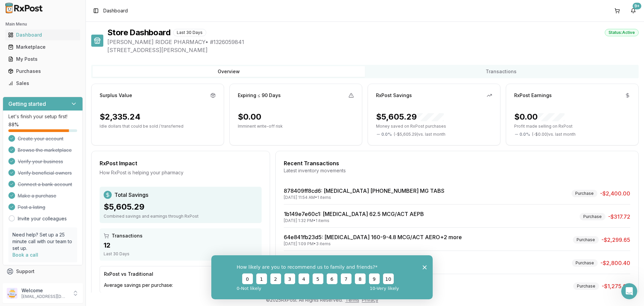  Describe the element at coordinates (138, 285) in the screenshot. I see `span: Average savings per purchase:` at that location.